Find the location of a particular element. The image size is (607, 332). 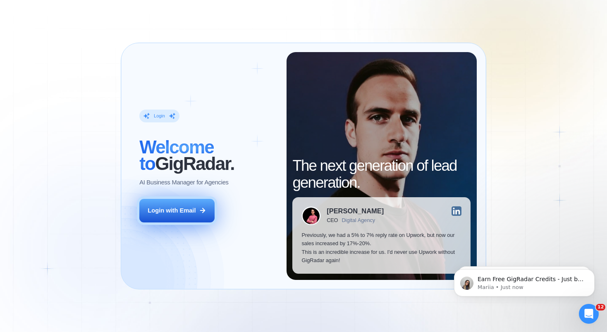

p: Earn Free GigRadar Credits - Just by Sharing Your Story! 💬 Want more credits for sending proposal... is located at coordinates (89, 28).